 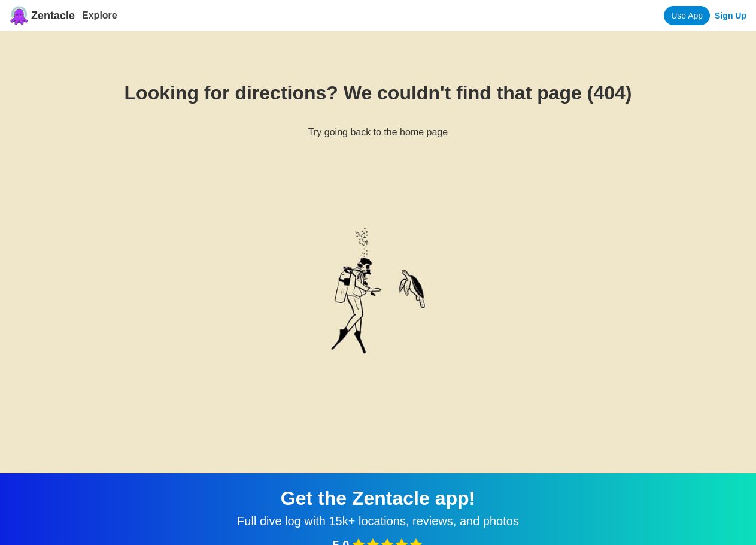 What do you see at coordinates (378, 93) in the screenshot?
I see `h1: Looking for directions? We couldn't find that page (404)` at bounding box center [378, 93].